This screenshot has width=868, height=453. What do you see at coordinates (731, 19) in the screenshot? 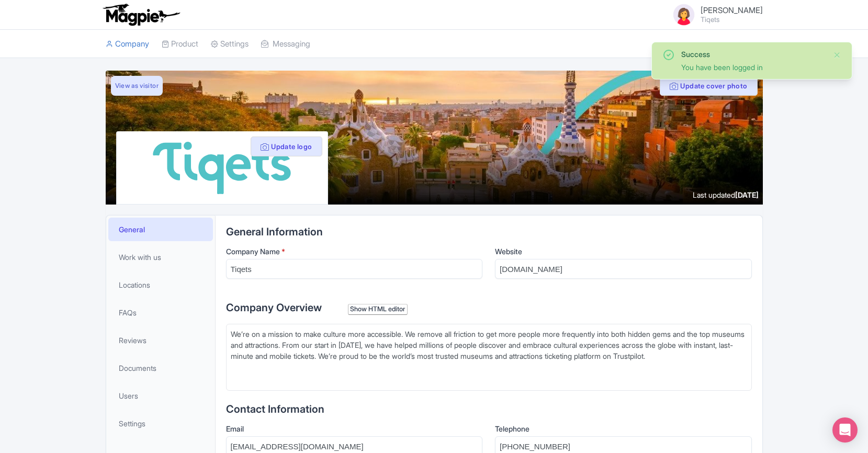
I see `small: Tiqets` at bounding box center [731, 19].